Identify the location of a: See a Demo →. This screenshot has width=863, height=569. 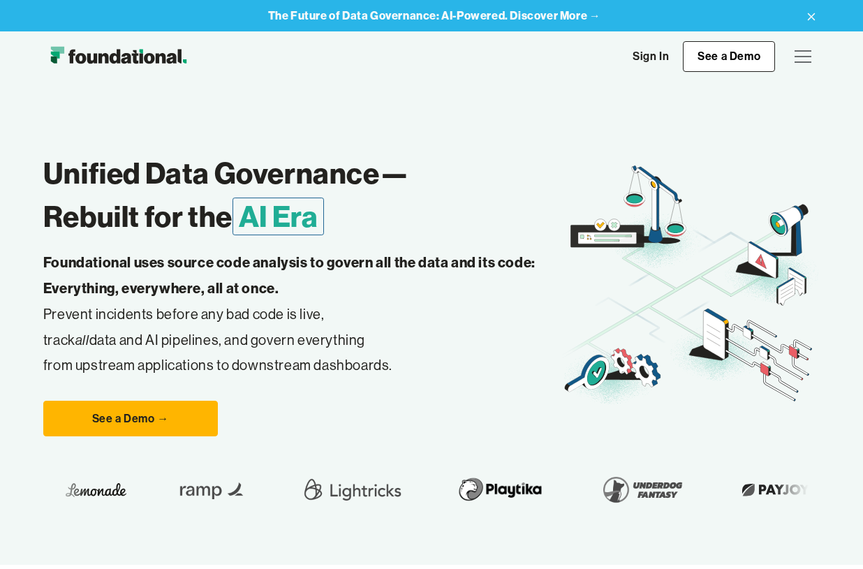
(131, 419).